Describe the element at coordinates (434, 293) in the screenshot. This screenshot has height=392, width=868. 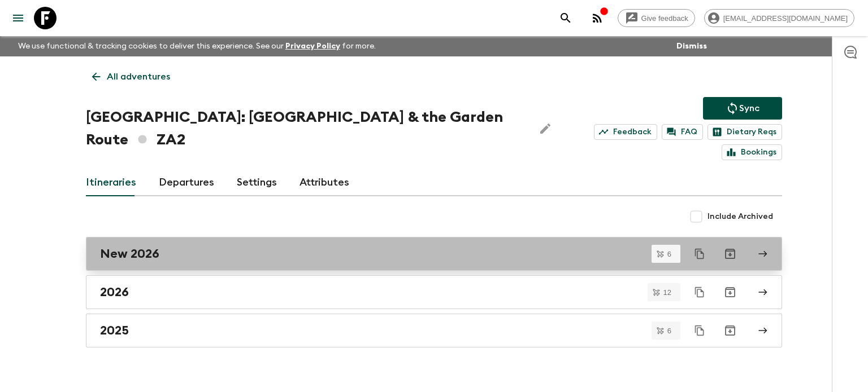
I see `a: 2026` at that location.